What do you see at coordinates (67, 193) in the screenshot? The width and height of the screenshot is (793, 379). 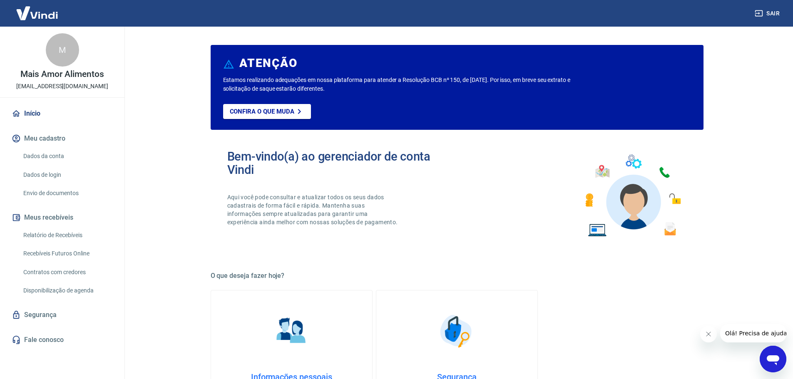 I see `a: Envio de documentos` at bounding box center [67, 193].